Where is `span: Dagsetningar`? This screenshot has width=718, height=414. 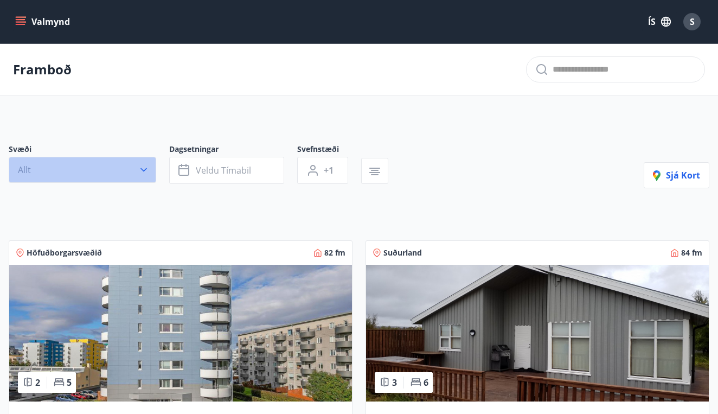 span: Dagsetningar is located at coordinates (233, 150).